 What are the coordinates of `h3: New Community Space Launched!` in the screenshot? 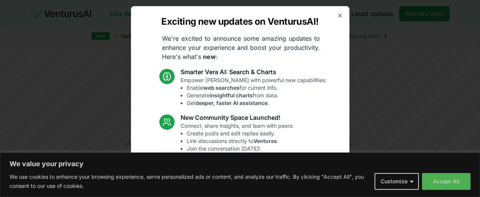 It's located at (237, 117).